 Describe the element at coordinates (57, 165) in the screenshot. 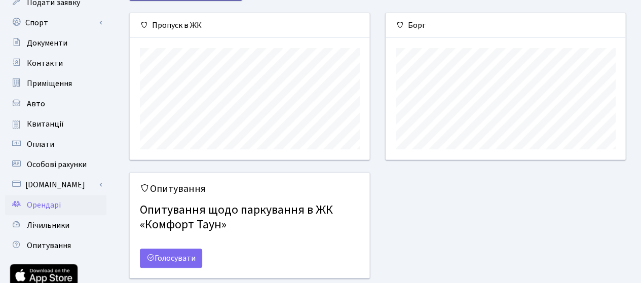

I see `span: Особові рахунки` at that location.